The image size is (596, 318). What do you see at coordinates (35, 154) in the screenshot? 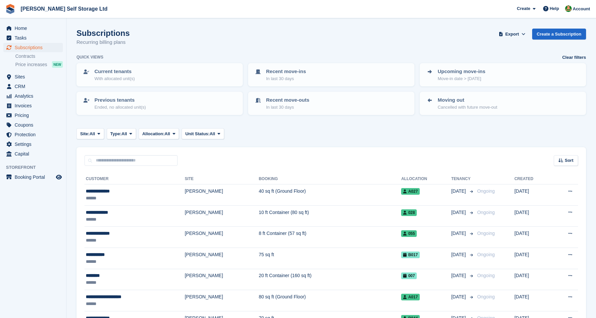
I see `span: Capital` at bounding box center [35, 154].